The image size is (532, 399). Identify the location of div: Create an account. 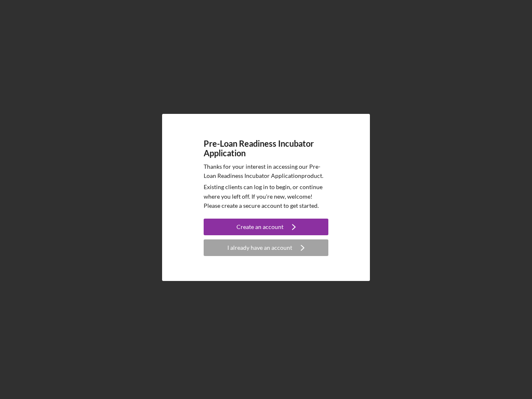
(260, 227).